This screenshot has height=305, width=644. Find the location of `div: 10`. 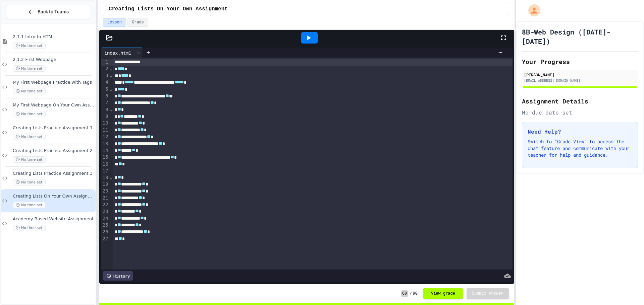

div: 10 is located at coordinates (105, 123).